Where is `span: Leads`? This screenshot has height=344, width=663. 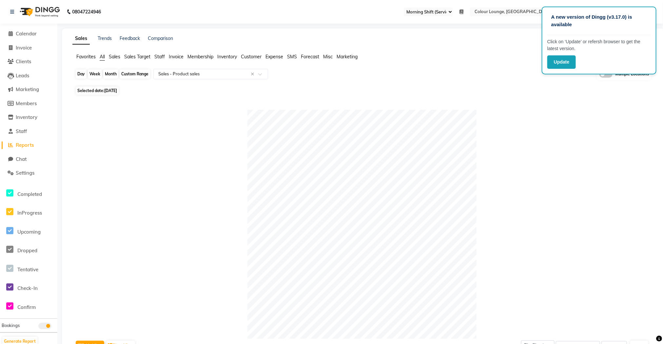 span: Leads is located at coordinates (22, 75).